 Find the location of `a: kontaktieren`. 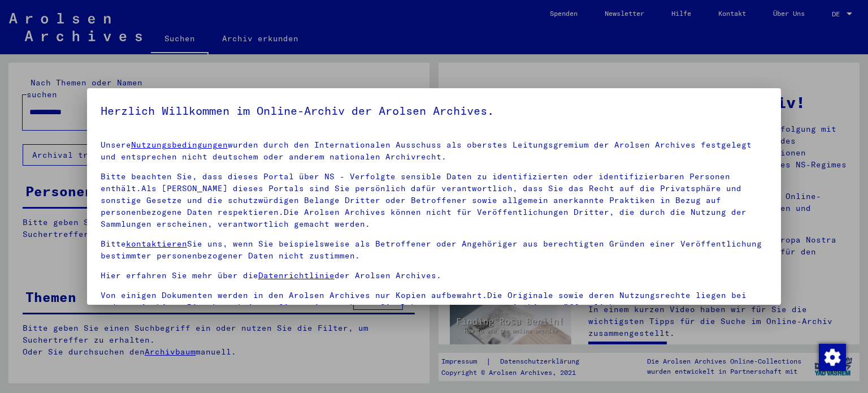

a: kontaktieren is located at coordinates (156, 244).